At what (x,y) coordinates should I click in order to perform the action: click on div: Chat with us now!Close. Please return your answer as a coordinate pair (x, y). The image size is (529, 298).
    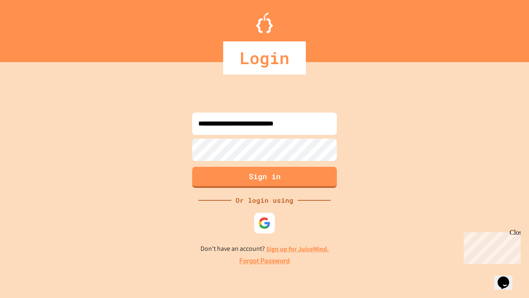
    Looking at the image, I should click on (30, 28).